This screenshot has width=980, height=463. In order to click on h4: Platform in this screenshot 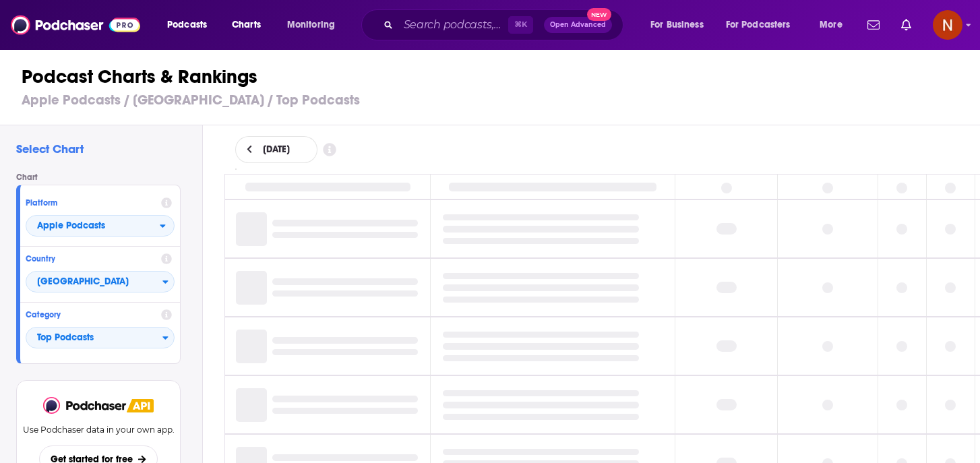, I will do `click(90, 203)`.